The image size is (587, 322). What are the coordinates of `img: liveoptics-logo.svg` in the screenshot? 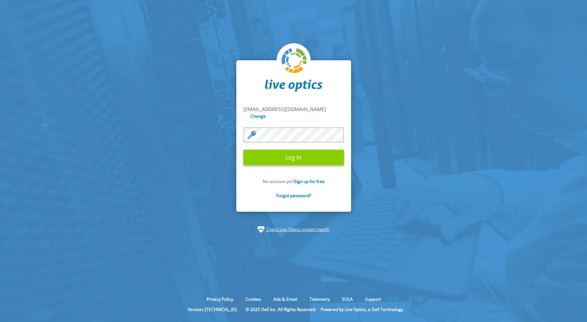 It's located at (295, 61).